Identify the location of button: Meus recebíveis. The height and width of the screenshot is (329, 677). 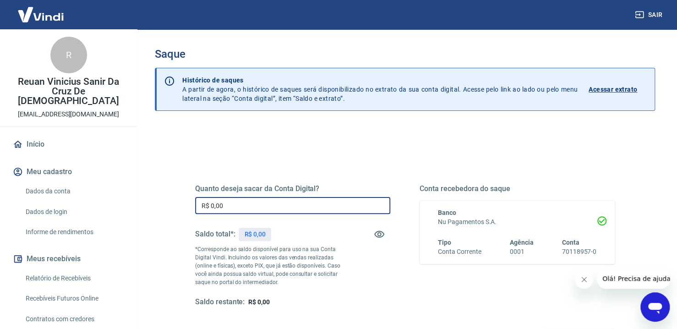
(68, 259).